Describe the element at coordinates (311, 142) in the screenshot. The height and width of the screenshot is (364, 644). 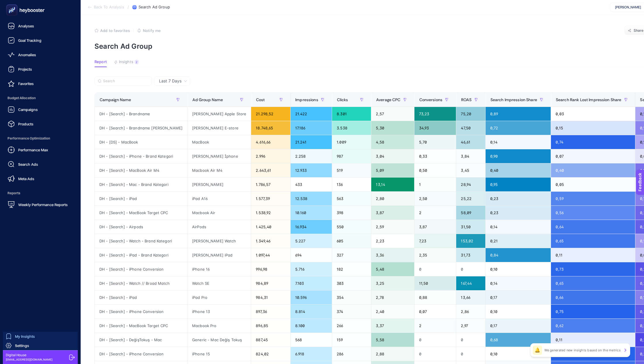
I see `div: 21.241` at that location.